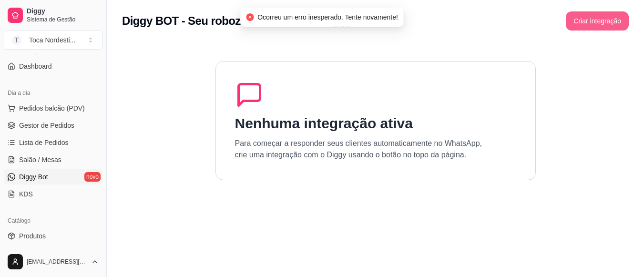  What do you see at coordinates (52, 108) in the screenshot?
I see `span: Pedidos balcão (PDV)` at bounding box center [52, 108].